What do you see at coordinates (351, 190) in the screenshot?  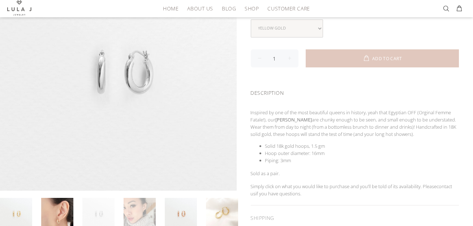 I see `a: contact us` at bounding box center [351, 190].